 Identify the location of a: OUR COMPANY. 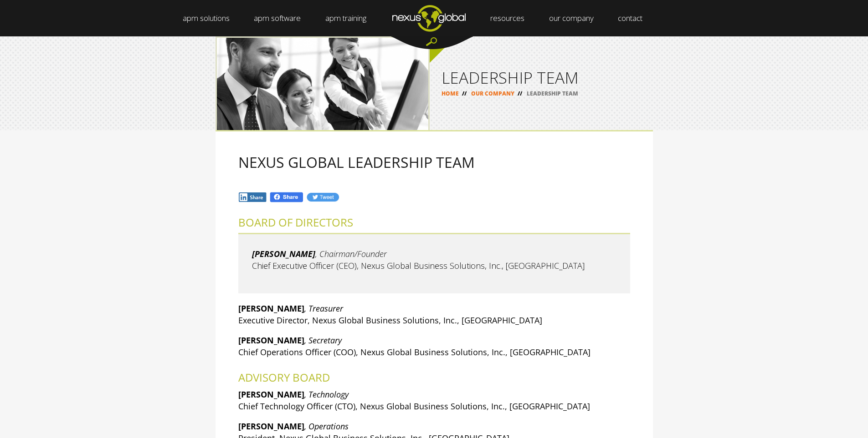
(492, 94).